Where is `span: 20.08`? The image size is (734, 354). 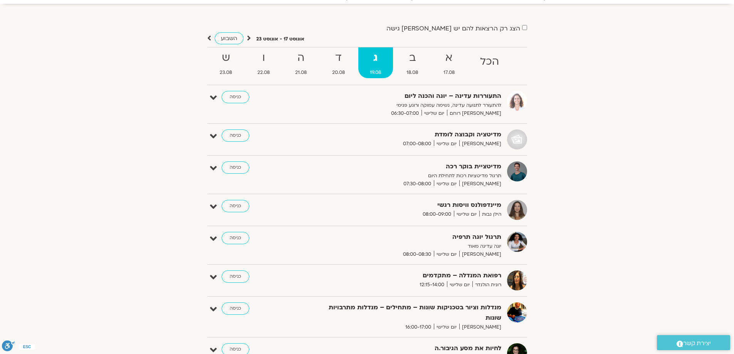
span: 20.08 is located at coordinates (338, 72).